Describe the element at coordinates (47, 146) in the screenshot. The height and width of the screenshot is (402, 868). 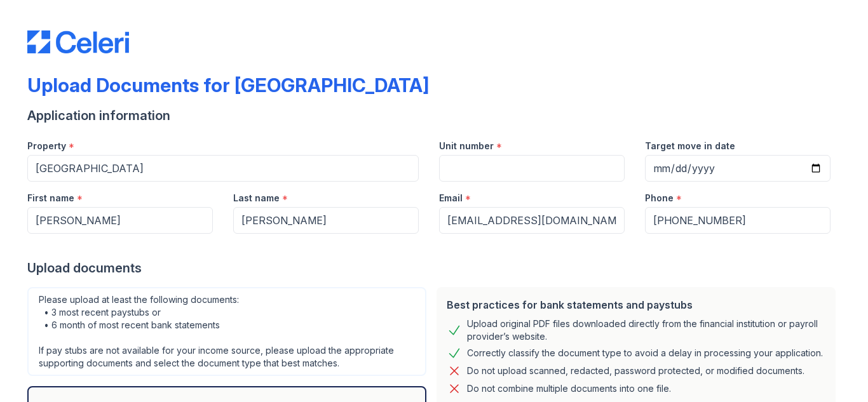
I see `label: Property` at that location.